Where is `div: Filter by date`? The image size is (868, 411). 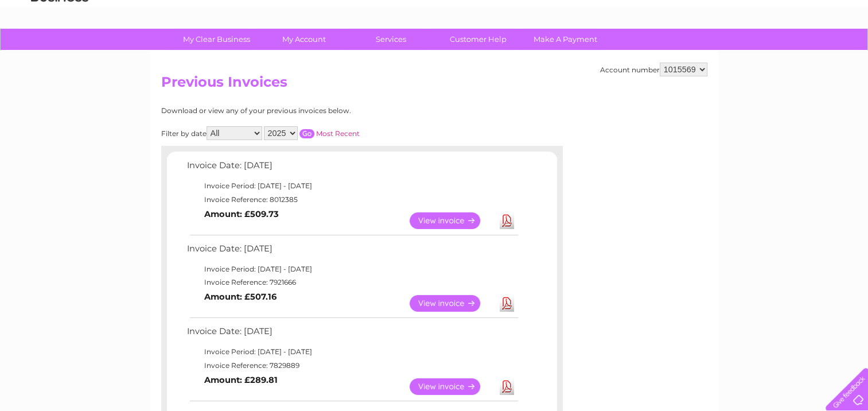 div: Filter by date is located at coordinates (311, 133).